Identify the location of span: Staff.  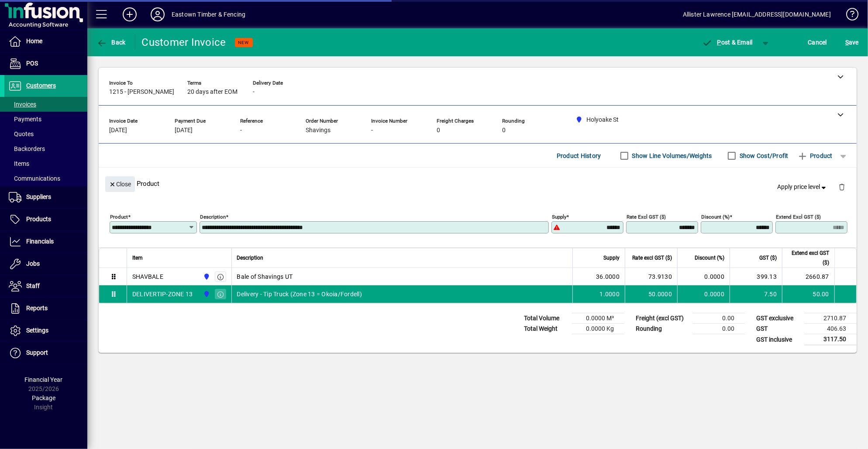
(33, 286).